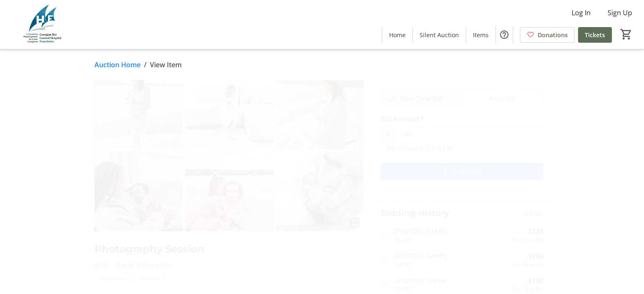  Describe the element at coordinates (581, 13) in the screenshot. I see `button: Log In` at that location.